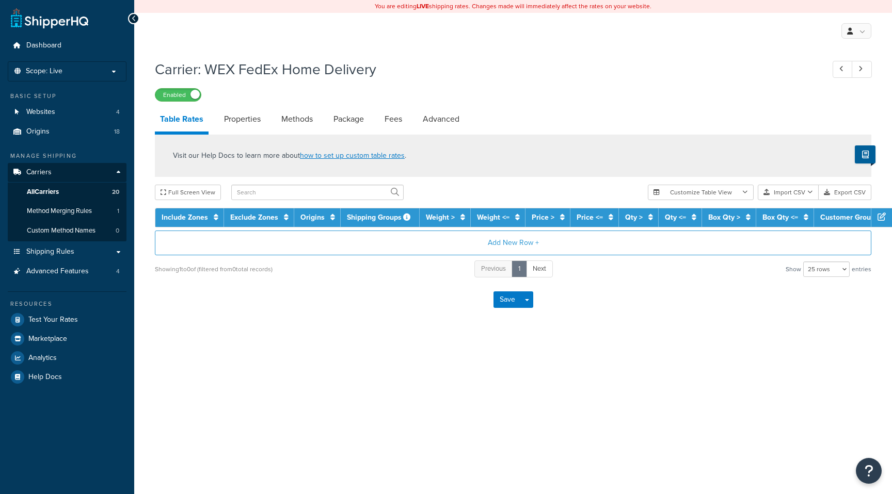  I want to click on span: Analytics, so click(42, 358).